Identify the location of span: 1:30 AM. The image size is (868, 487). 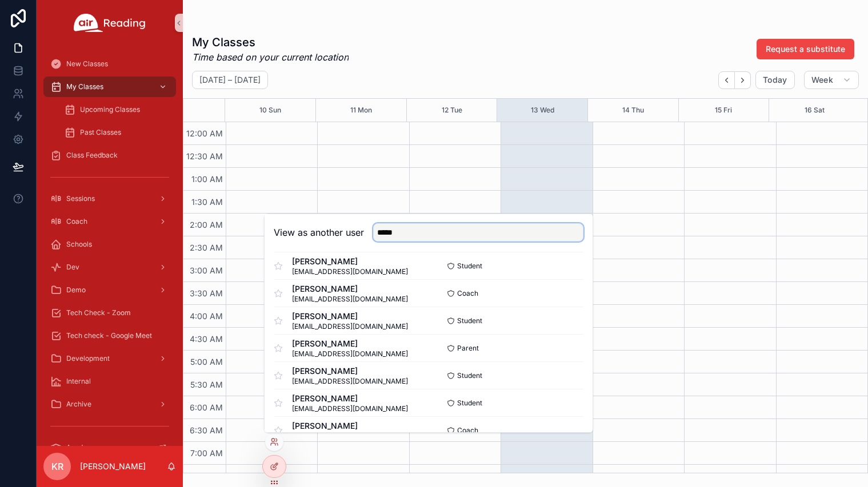
(207, 202).